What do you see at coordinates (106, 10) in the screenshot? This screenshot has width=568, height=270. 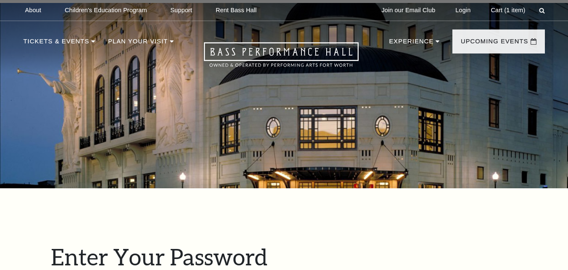 I see `p: Children's Education Program` at bounding box center [106, 10].